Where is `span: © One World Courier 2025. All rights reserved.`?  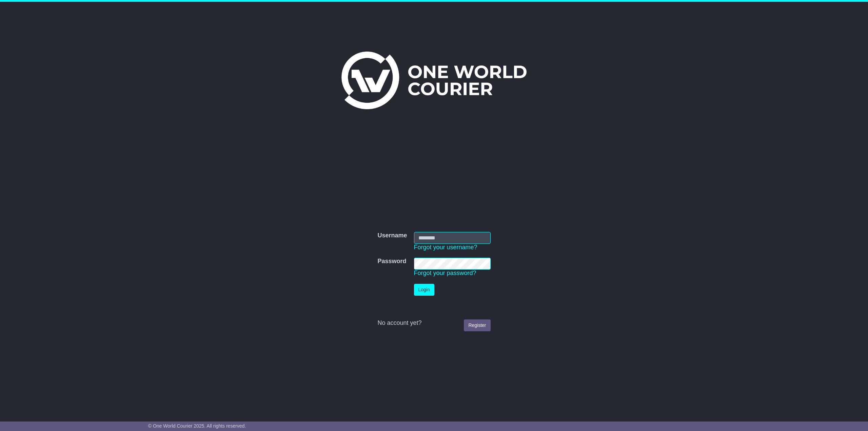
span: © One World Courier 2025. All rights reserved. is located at coordinates (197, 426).